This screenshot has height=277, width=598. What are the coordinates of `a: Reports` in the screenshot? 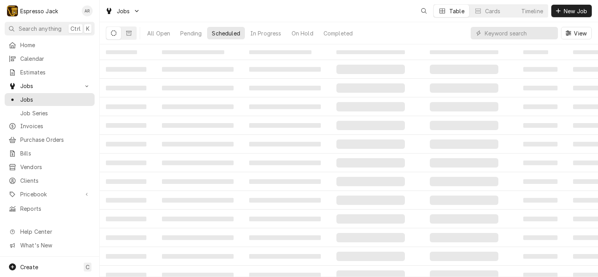 It's located at (49, 208).